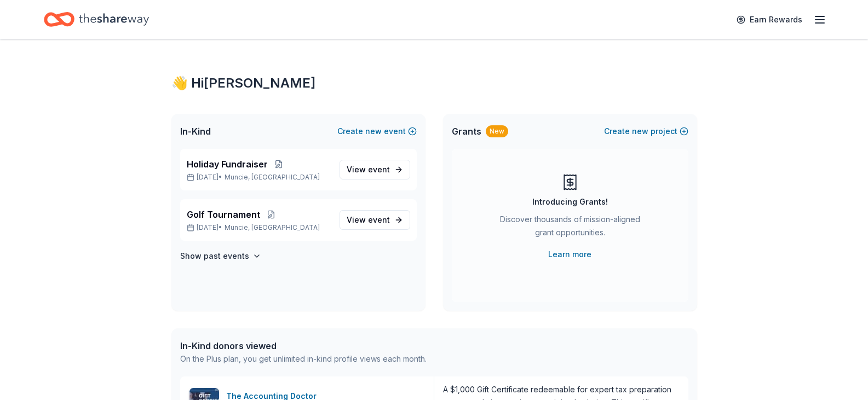  Describe the element at coordinates (466, 131) in the screenshot. I see `span: Grants` at that location.